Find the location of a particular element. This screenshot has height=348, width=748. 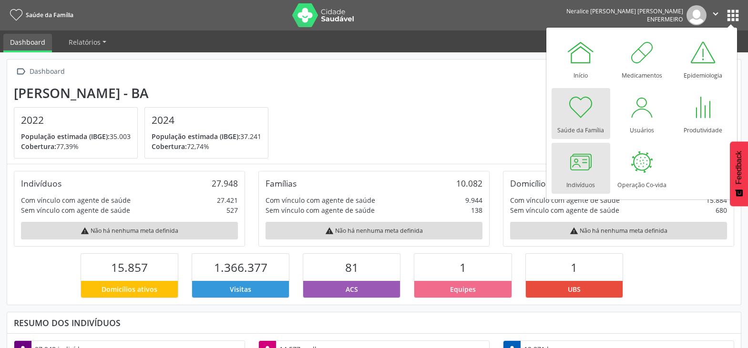

img: img is located at coordinates (696, 15).